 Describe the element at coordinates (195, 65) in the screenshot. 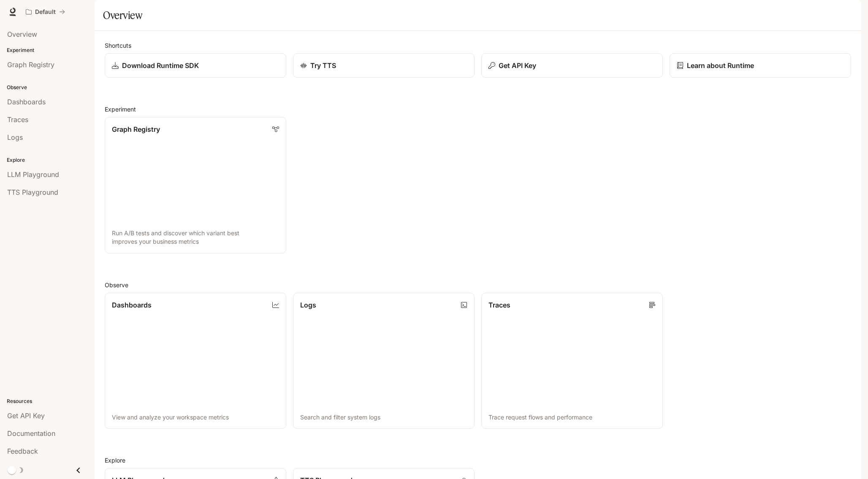

I see `a: Download Runtime SDK` at that location.